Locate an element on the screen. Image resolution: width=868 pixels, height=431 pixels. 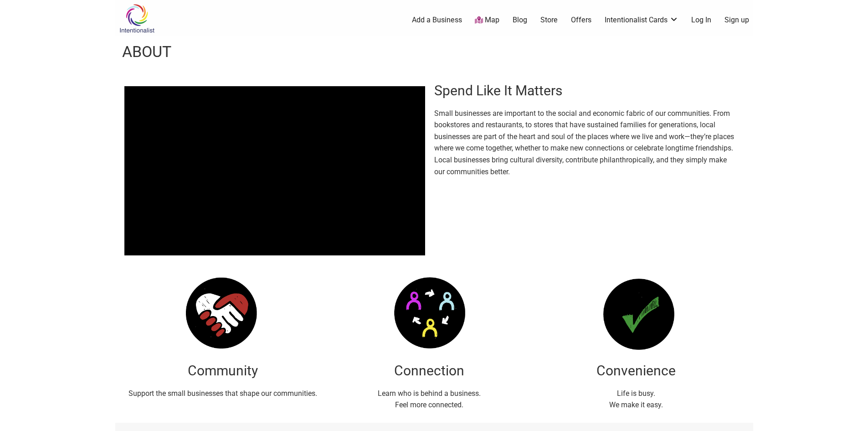
img: about-image-2.png is located at coordinates (429, 313).